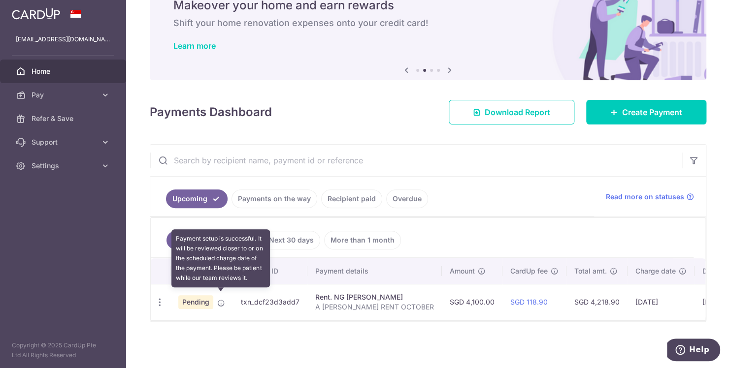  I want to click on span: Help, so click(32, 11).